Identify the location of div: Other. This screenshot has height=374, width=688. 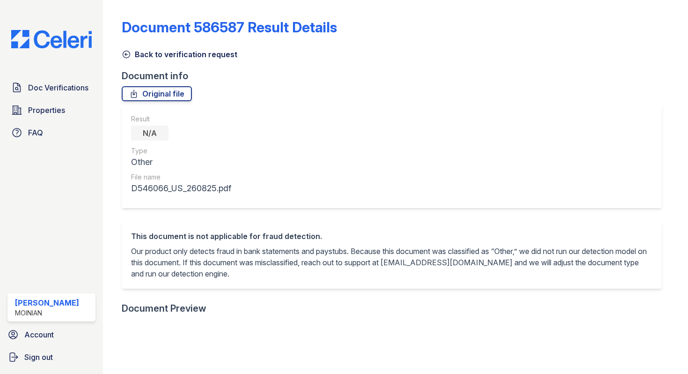
(181, 162).